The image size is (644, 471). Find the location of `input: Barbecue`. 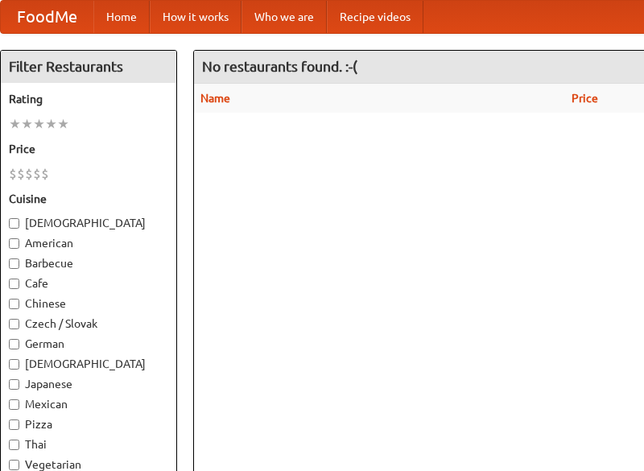

input: Barbecue is located at coordinates (14, 263).